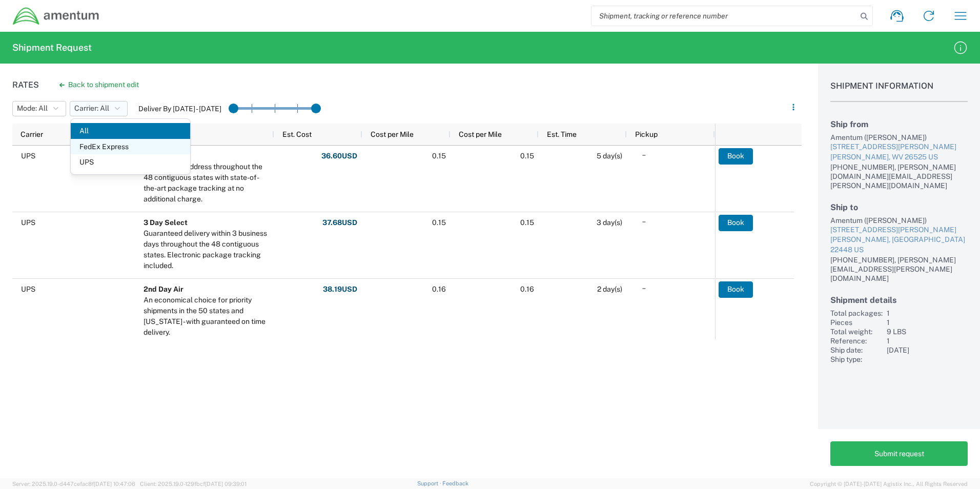 The height and width of the screenshot is (489, 980). I want to click on div: Reference:, so click(856, 341).